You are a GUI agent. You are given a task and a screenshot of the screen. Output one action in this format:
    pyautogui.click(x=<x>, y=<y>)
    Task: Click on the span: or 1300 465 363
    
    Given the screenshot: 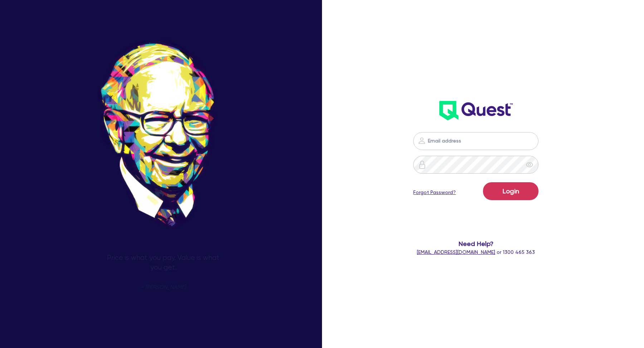 What is the action you would take?
    pyautogui.click(x=476, y=252)
    